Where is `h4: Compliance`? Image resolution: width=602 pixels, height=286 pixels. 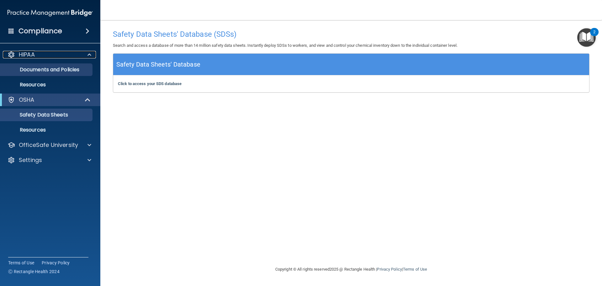 h4: Compliance is located at coordinates (40, 31).